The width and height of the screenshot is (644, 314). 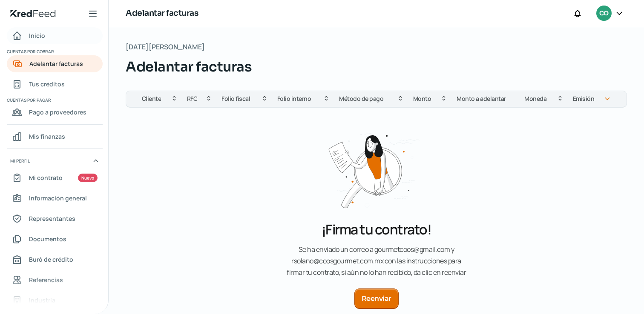 What do you see at coordinates (46, 177) in the screenshot?
I see `span: Mi contrato` at bounding box center [46, 177].